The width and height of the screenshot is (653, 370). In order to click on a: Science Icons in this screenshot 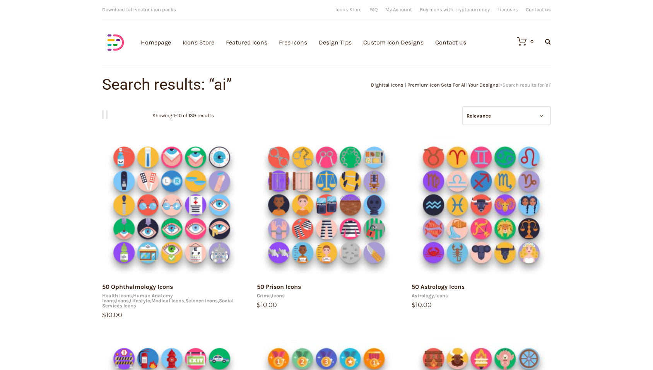, I will do `click(201, 300)`.